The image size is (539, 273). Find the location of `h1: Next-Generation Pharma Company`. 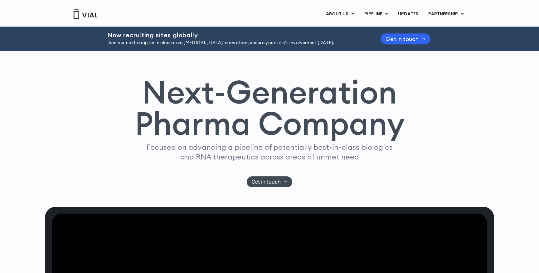

h1: Next-Generation Pharma Company is located at coordinates (270, 108).